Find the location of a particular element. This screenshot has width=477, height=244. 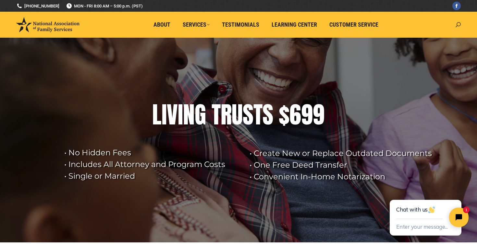

a: Learning Center is located at coordinates (294, 25).